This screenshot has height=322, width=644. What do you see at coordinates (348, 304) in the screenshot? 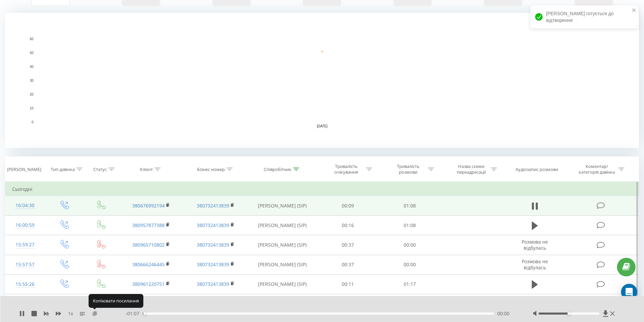
I see `td: 00:24` at bounding box center [348, 304].